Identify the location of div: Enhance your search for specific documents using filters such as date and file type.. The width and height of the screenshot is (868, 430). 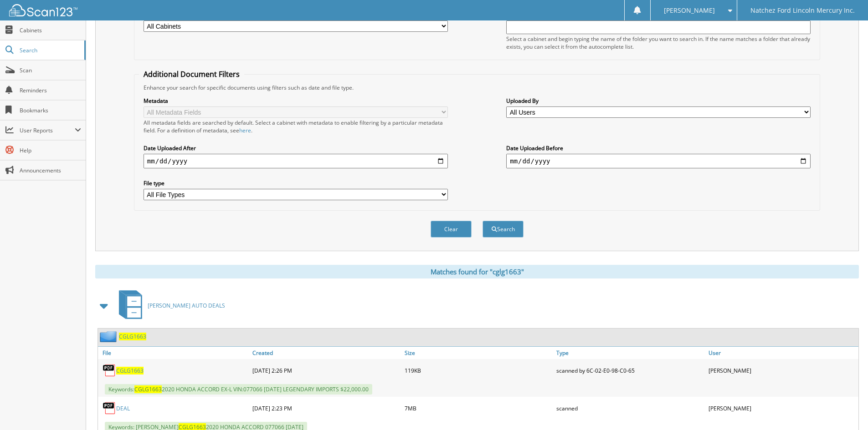
(477, 88).